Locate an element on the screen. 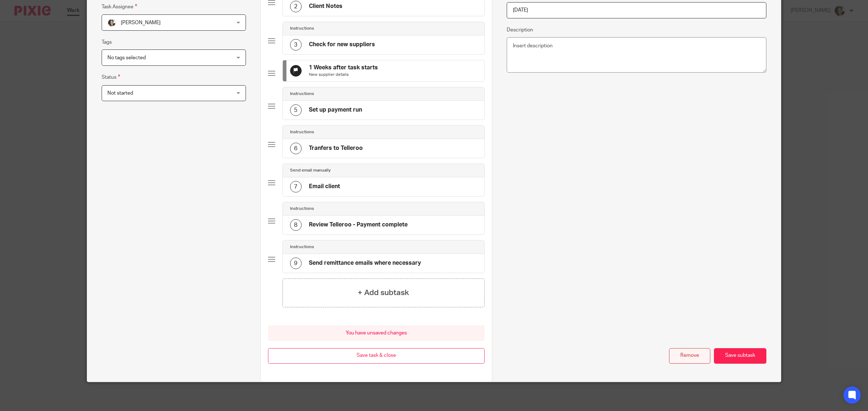 Image resolution: width=868 pixels, height=411 pixels. div: 8 is located at coordinates (296, 225).